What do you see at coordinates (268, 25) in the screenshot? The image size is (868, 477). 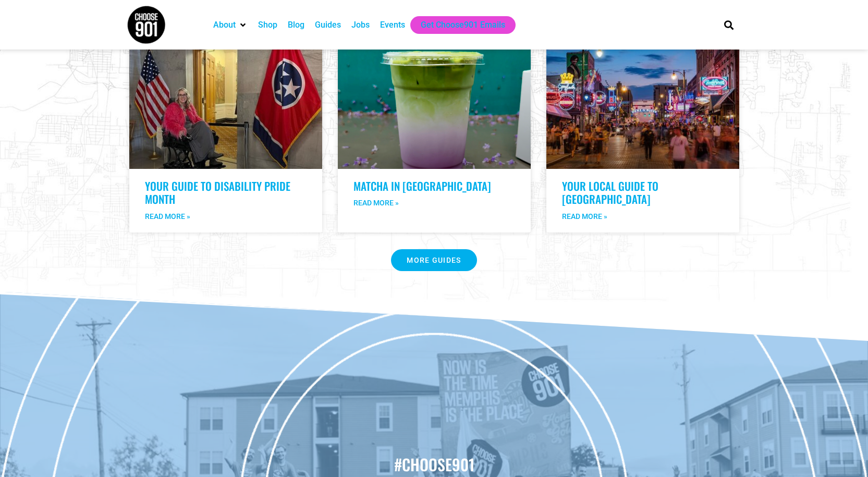 I see `div: Shop` at bounding box center [268, 25].